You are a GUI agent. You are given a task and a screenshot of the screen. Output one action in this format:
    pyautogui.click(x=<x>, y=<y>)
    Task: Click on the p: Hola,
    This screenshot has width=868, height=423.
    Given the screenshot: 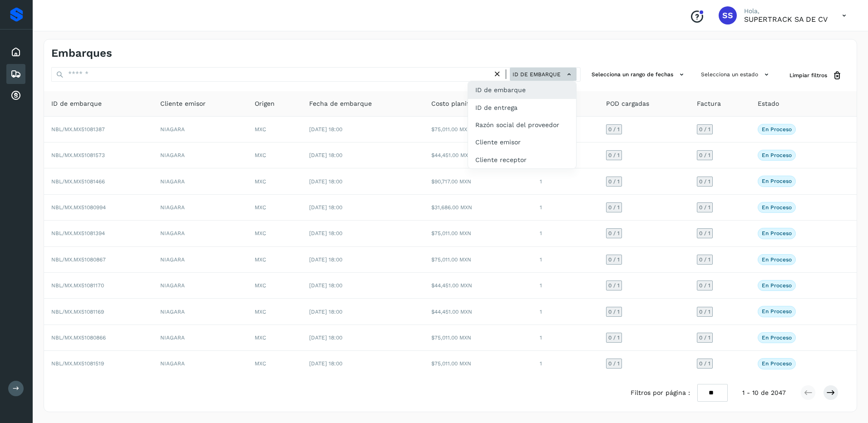 What is the action you would take?
    pyautogui.click(x=786, y=11)
    